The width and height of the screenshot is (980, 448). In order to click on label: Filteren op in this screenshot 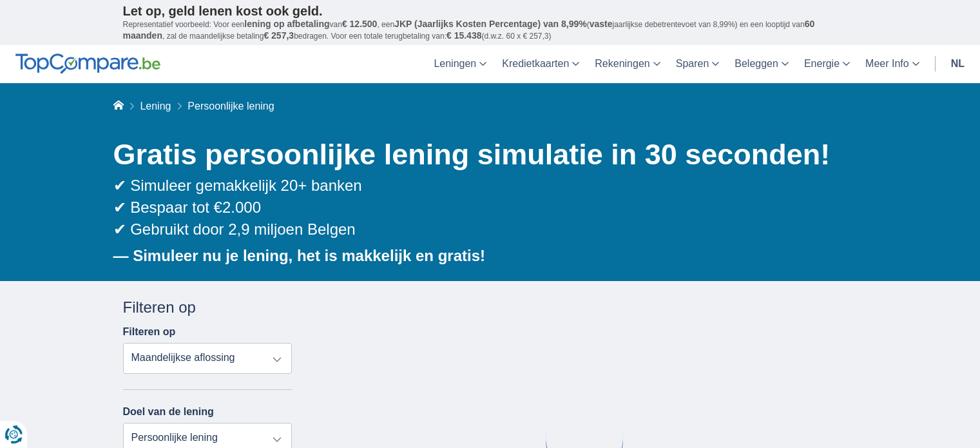, I will do `click(150, 332)`.